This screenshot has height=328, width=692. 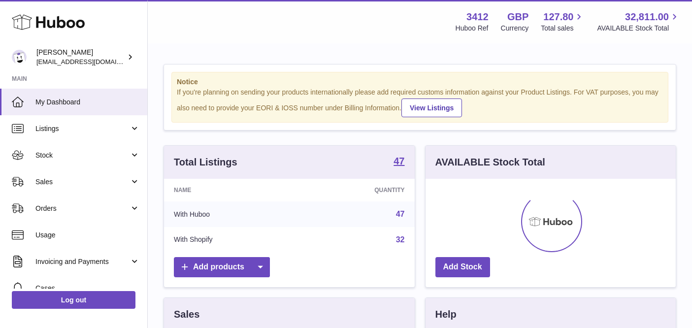 I want to click on a: 127.80 Total sales, so click(x=563, y=22).